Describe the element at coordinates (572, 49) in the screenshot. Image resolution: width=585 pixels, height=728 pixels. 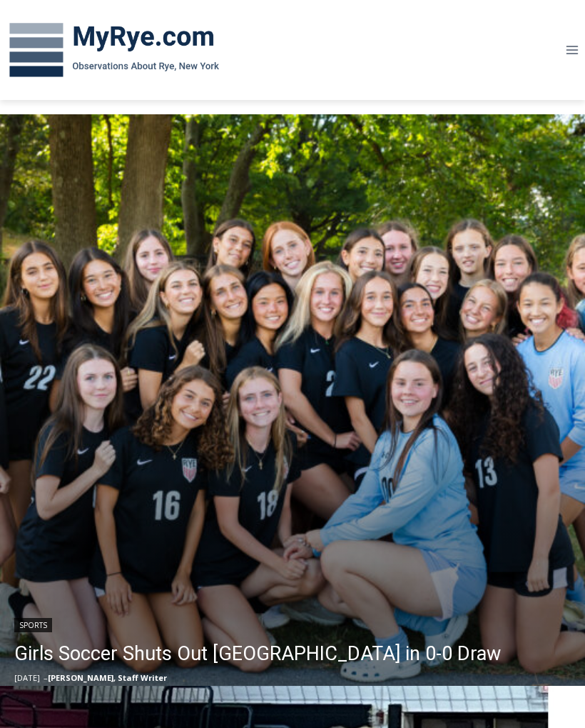
I see `button: Open menu` at that location.